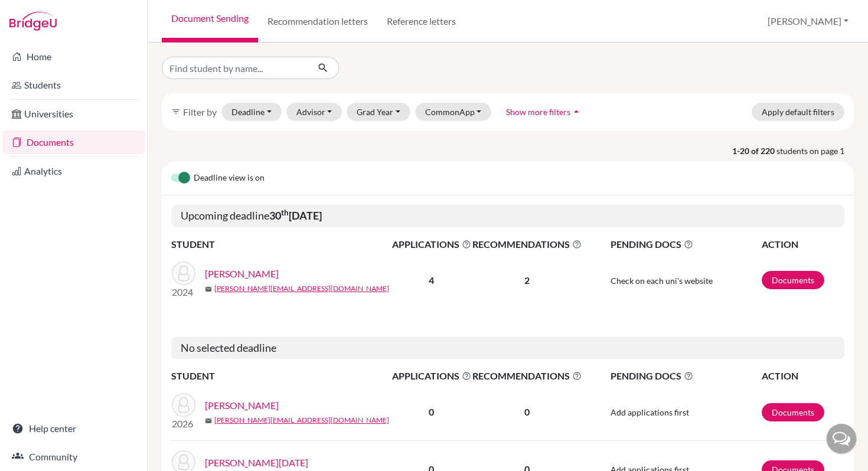  Describe the element at coordinates (73, 114) in the screenshot. I see `a: Universities` at that location.